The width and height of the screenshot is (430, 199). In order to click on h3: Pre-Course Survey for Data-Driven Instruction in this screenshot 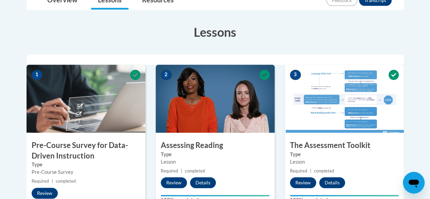, I will do `click(86, 151)`.